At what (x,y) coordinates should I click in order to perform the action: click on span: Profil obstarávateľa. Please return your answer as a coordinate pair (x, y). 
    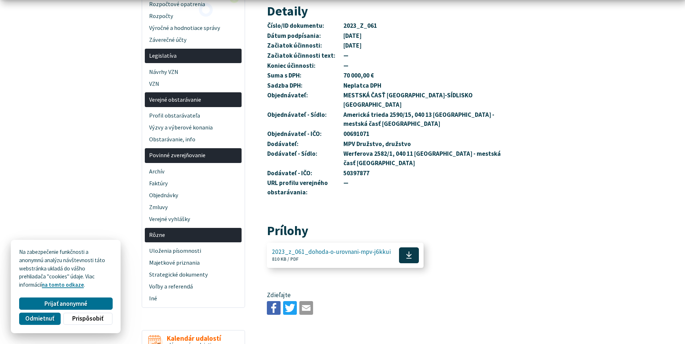
    Looking at the image, I should click on (193, 116).